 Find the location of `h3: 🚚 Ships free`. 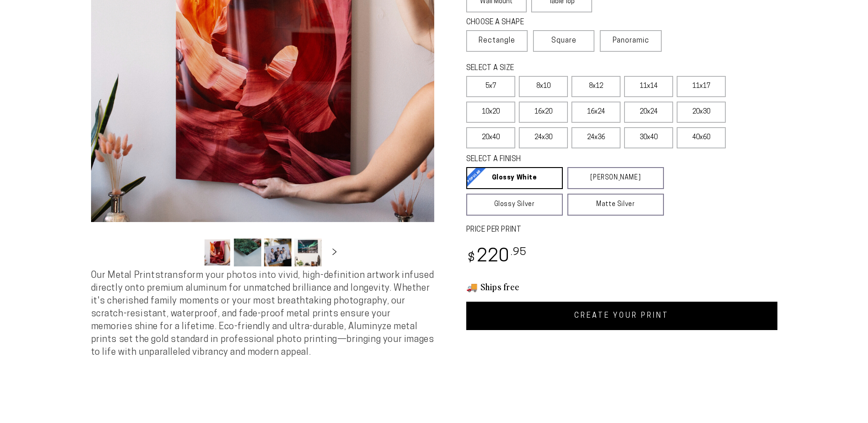

h3: 🚚 Ships free is located at coordinates (622, 286).